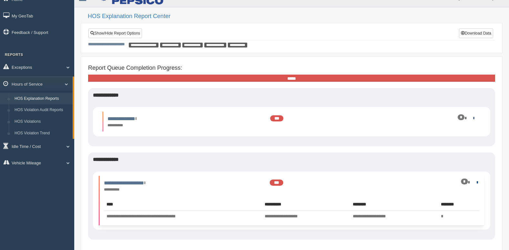 This screenshot has height=250, width=509. What do you see at coordinates (42, 122) in the screenshot?
I see `a: HOS Violations` at bounding box center [42, 122].